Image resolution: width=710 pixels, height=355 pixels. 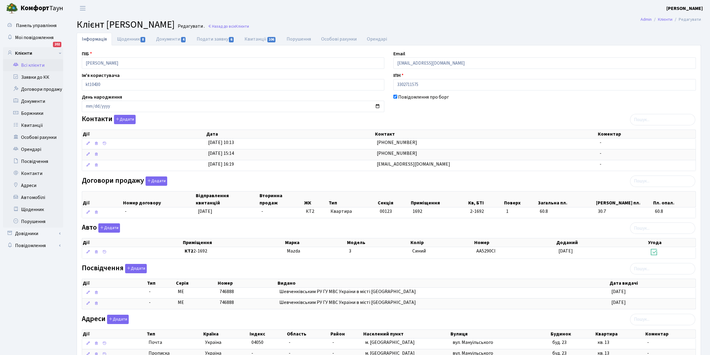 What do you see at coordinates (35, 8) in the screenshot?
I see `b: Комфорт` at bounding box center [35, 8].